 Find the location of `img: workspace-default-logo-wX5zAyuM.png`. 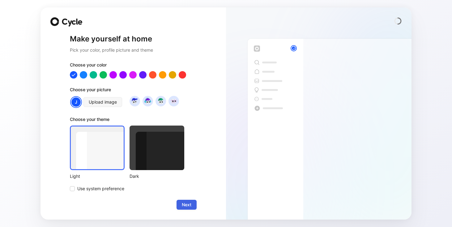

img: workspace-default-logo-wX5zAyuM.png is located at coordinates (257, 49).